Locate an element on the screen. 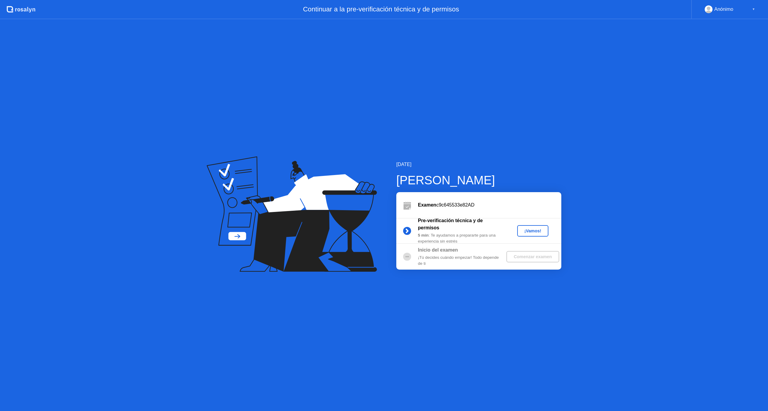 The image size is (768, 411). button: ¡Vamos! is located at coordinates (533, 231).